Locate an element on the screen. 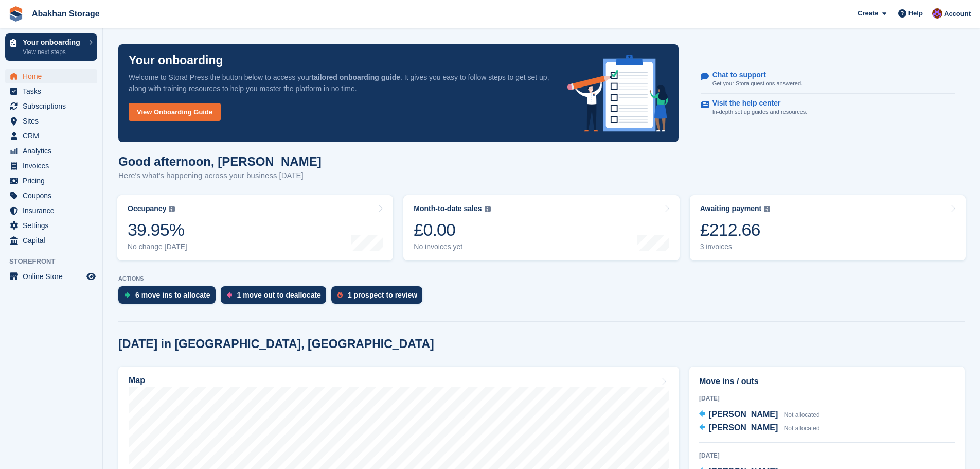 Image resolution: width=980 pixels, height=469 pixels. a: Month-to-date sales £0.00 No invoices yet is located at coordinates (541, 228).